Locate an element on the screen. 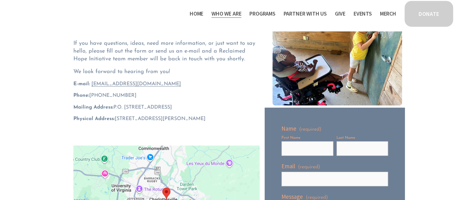 The height and width of the screenshot is (200, 473). strong: Mailing Address: is located at coordinates (93, 107).